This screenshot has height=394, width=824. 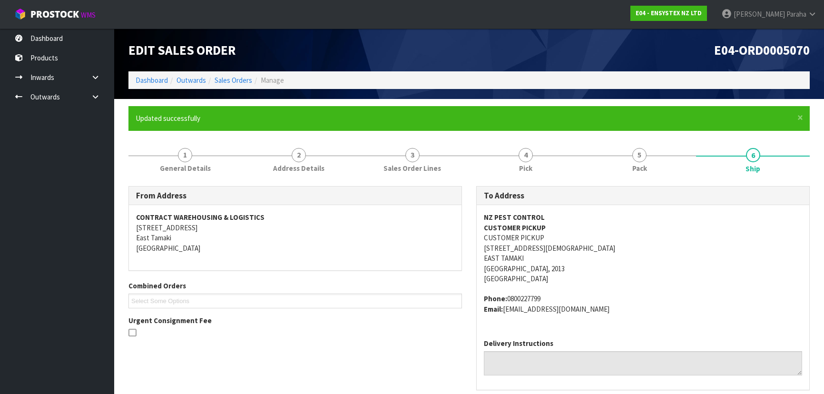 I want to click on span: E04-ORD0005070, so click(x=761, y=50).